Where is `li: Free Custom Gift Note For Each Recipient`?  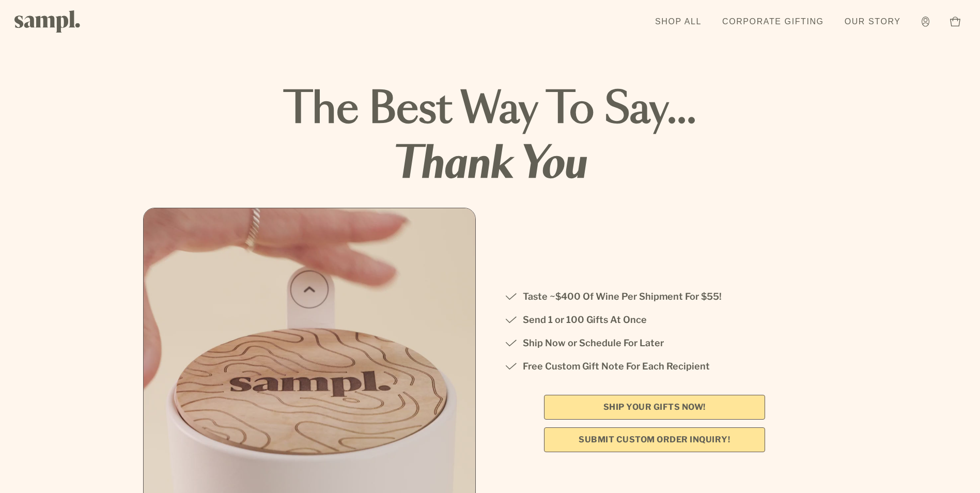 li: Free Custom Gift Note For Each Recipient is located at coordinates (654, 367).